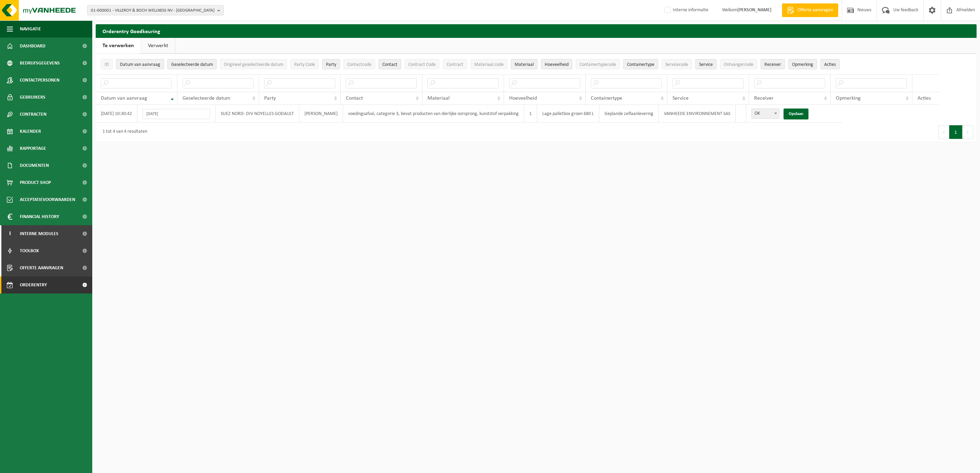 This screenshot has width=980, height=473. What do you see at coordinates (40, 80) in the screenshot?
I see `span: Contactpersonen` at bounding box center [40, 80].